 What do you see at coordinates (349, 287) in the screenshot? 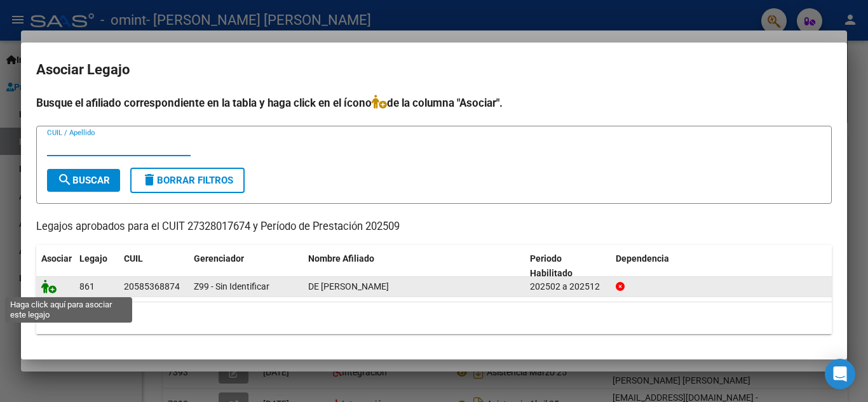
I see `span: DE MIGUEL SANCHEZ BAUTISTA` at bounding box center [349, 287].